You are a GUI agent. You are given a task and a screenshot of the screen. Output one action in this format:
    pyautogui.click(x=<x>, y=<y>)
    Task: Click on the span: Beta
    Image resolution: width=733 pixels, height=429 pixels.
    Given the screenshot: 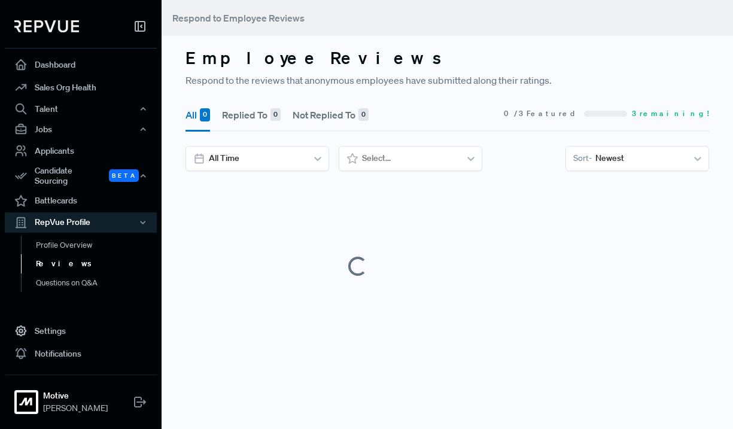 What is the action you would take?
    pyautogui.click(x=124, y=175)
    